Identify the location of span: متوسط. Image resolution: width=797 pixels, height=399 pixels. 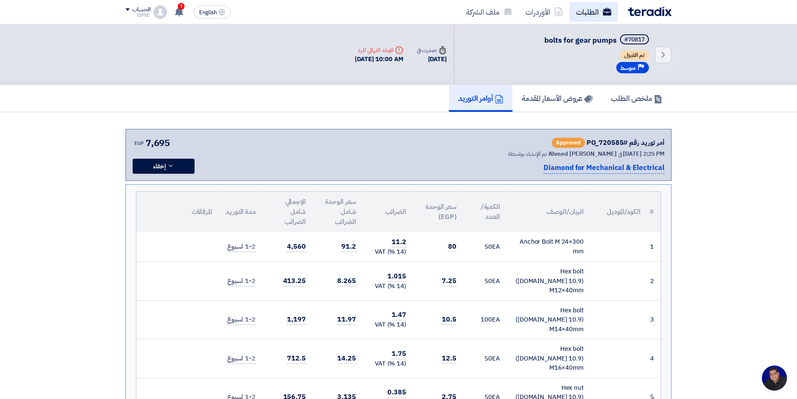
(628, 68).